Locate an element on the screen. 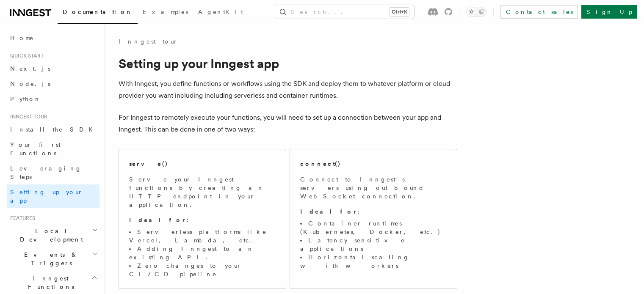 The width and height of the screenshot is (644, 294). li: Horizontal scaling with workers is located at coordinates (373, 261).